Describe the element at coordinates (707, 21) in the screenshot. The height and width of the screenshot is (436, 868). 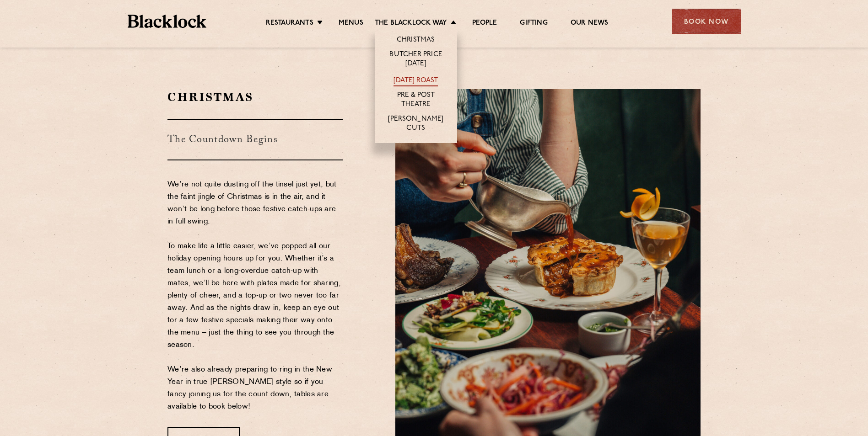
I see `div: Book Now` at that location.